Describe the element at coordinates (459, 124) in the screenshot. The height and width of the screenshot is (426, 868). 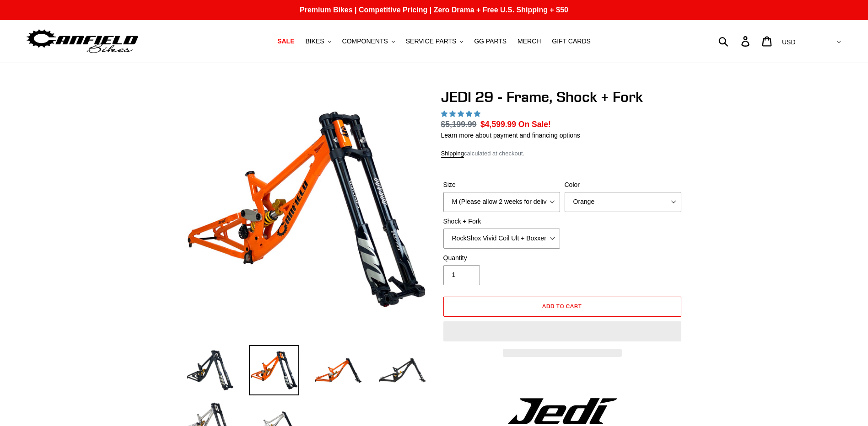
I see `s: $5,199.99` at that location.